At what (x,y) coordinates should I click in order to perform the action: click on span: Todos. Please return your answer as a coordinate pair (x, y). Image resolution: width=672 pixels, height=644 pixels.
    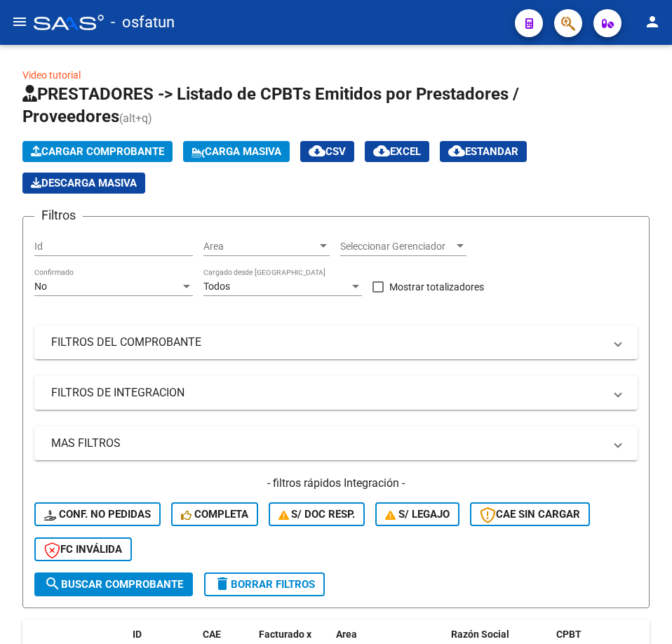
    Looking at the image, I should click on (217, 286).